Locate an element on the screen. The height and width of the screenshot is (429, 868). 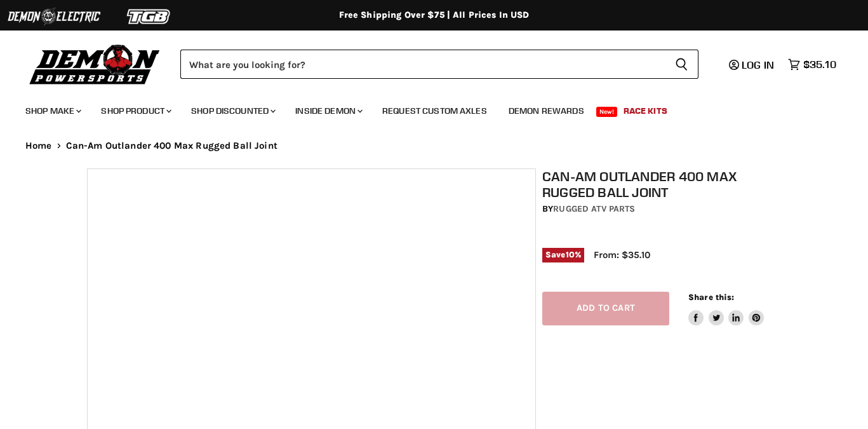
a: Demon Rewards is located at coordinates (546, 111).